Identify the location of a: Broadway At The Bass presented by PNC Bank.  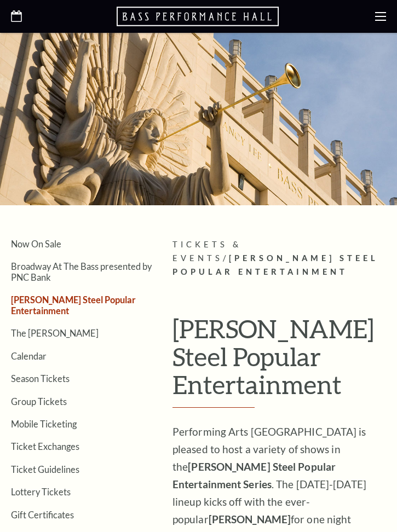
(81, 272).